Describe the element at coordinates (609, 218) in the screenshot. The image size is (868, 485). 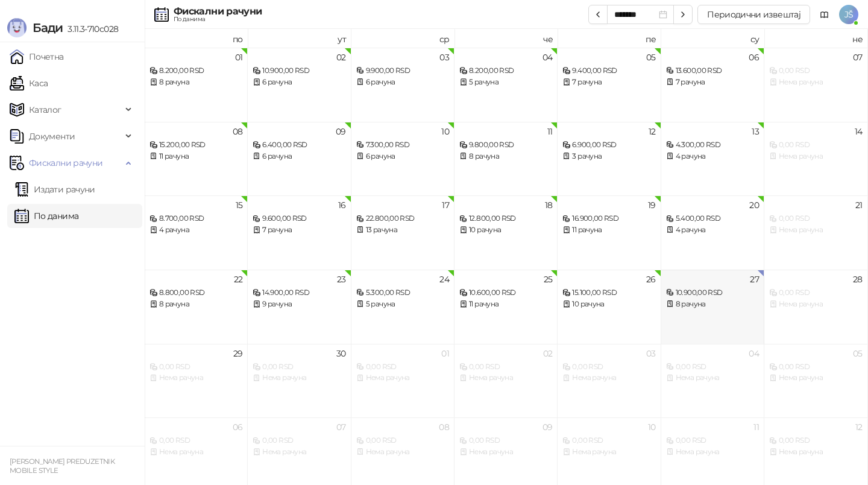
I see `div: 16.900,00 RSD` at that location.